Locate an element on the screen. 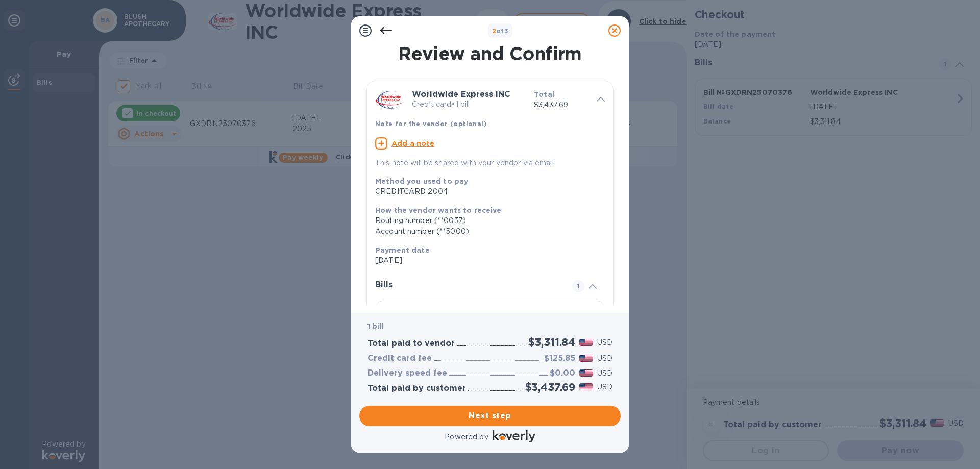 The width and height of the screenshot is (980, 469). h1: Review and Confirm is located at coordinates (490, 54).